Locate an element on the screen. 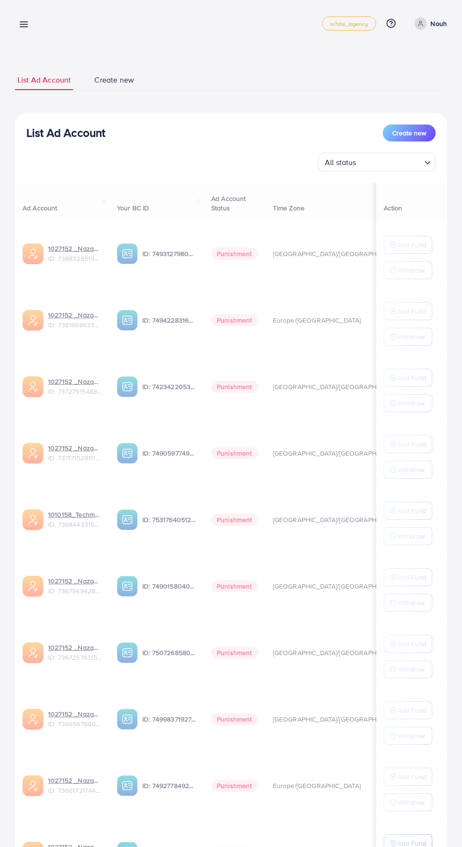 Image resolution: width=462 pixels, height=847 pixels. input: Search for option is located at coordinates (390, 161).